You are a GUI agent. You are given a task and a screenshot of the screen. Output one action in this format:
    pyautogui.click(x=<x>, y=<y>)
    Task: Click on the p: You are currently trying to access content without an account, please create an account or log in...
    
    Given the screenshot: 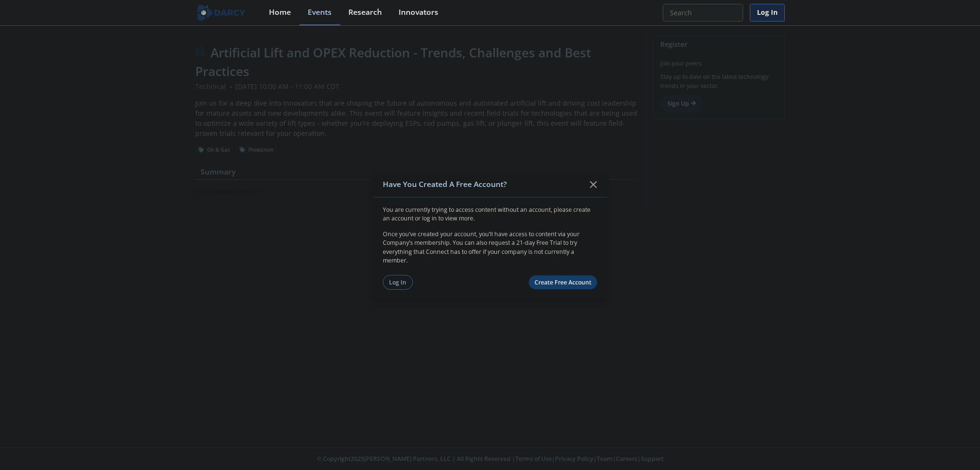 What is the action you would take?
    pyautogui.click(x=490, y=214)
    